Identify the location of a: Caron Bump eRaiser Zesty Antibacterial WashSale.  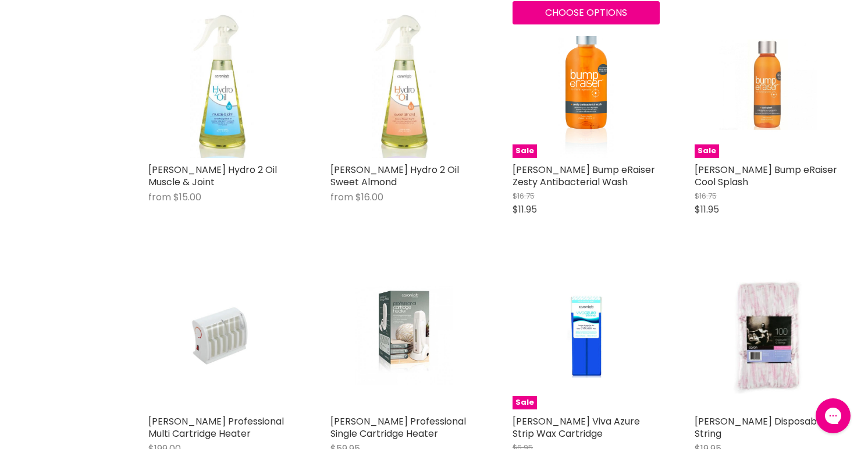
(586, 84).